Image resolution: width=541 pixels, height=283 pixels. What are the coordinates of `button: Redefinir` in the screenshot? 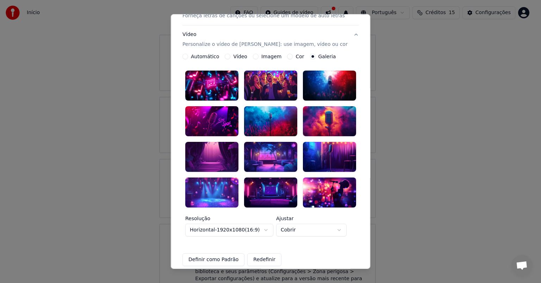 It's located at (264, 259).